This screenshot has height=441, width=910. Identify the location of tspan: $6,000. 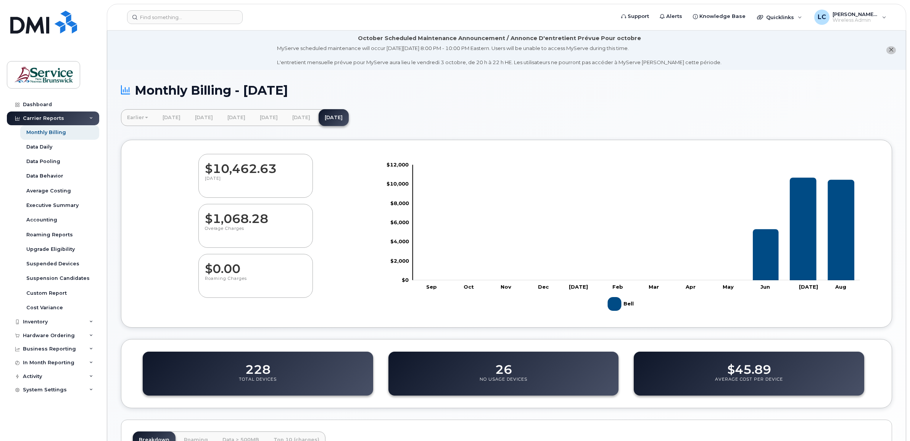
(400, 222).